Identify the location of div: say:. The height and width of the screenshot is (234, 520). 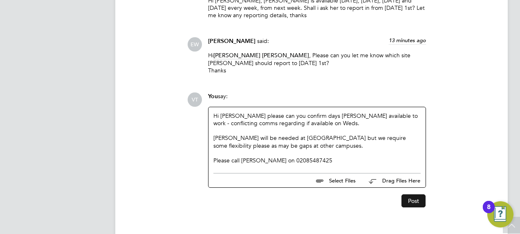
(317, 99).